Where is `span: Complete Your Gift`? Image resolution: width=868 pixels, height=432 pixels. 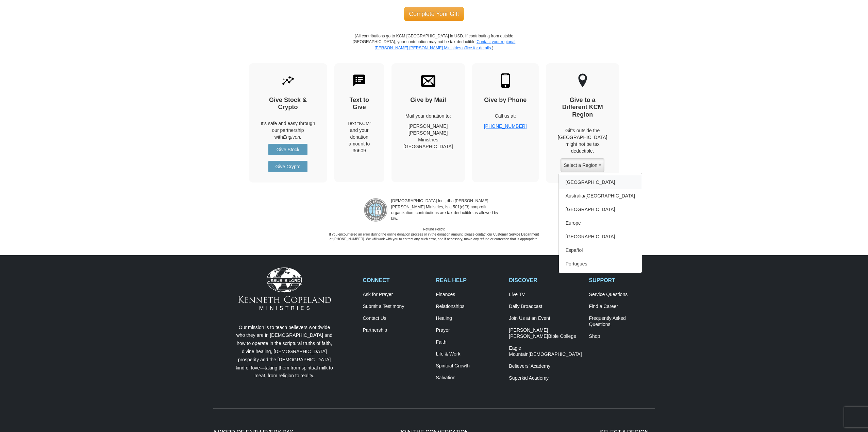
span: Complete Your Gift is located at coordinates (434, 14).